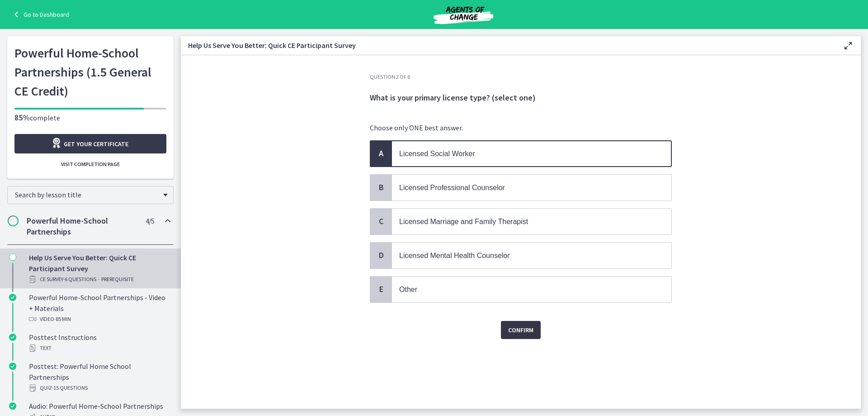  What do you see at coordinates (99, 377) in the screenshot?
I see `div: Posttest: Powerful Home School Partnerships` at bounding box center [99, 377].